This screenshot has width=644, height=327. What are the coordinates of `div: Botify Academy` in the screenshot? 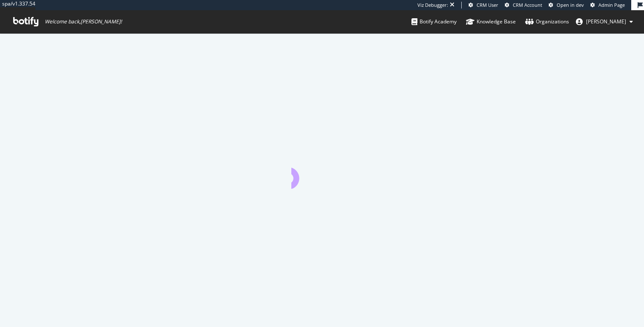 It's located at (434, 22).